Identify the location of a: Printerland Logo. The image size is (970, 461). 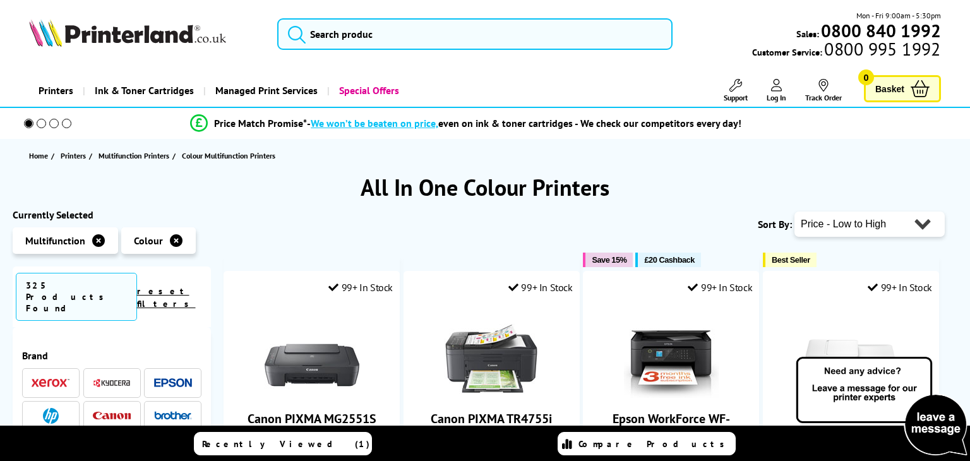
(145, 34).